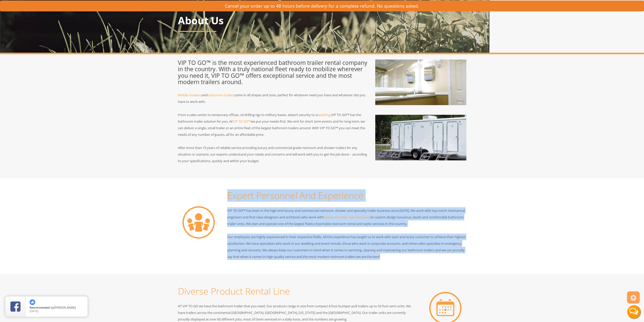 Image resolution: width=644 pixels, height=322 pixels. Describe the element at coordinates (634, 312) in the screenshot. I see `button: Live Chat` at that location.